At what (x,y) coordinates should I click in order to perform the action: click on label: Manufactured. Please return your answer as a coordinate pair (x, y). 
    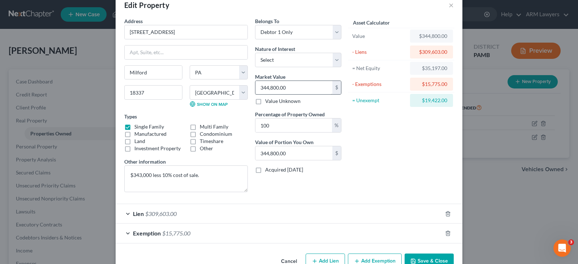
    Looking at the image, I should click on (150, 134).